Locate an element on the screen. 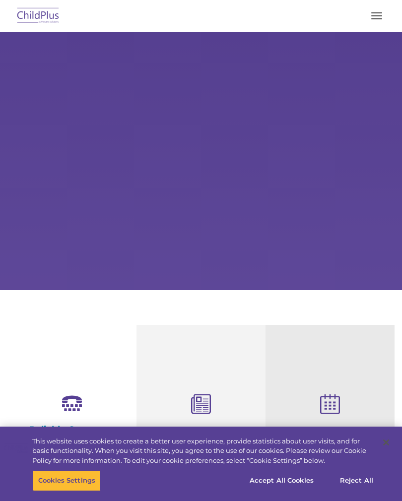  img: ChildPlus by Procare Solutions is located at coordinates (38, 16).